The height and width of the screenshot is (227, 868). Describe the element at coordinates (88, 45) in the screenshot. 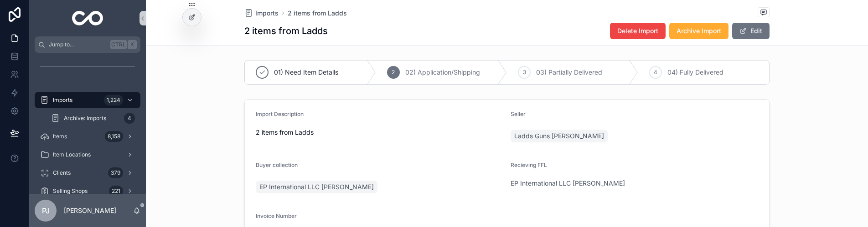

I see `button: Jump to...CtrlK` at that location.